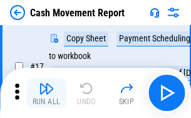 This screenshot has height=118, width=191. I want to click on img: Run All, so click(46, 88).